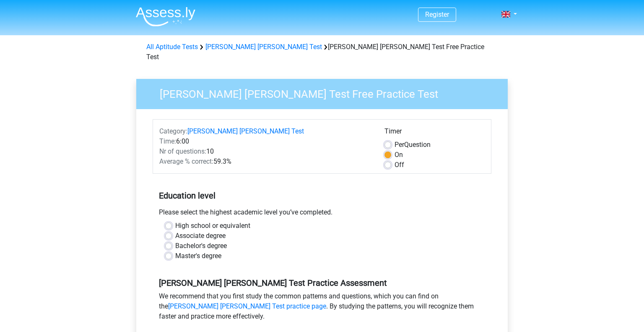 The height and width of the screenshot is (332, 644). I want to click on label: Off, so click(399, 165).